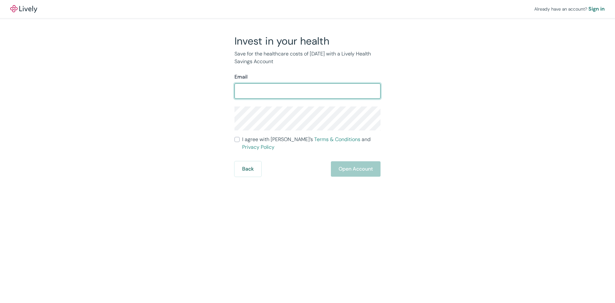 The image size is (615, 303). I want to click on label: Email, so click(241, 77).